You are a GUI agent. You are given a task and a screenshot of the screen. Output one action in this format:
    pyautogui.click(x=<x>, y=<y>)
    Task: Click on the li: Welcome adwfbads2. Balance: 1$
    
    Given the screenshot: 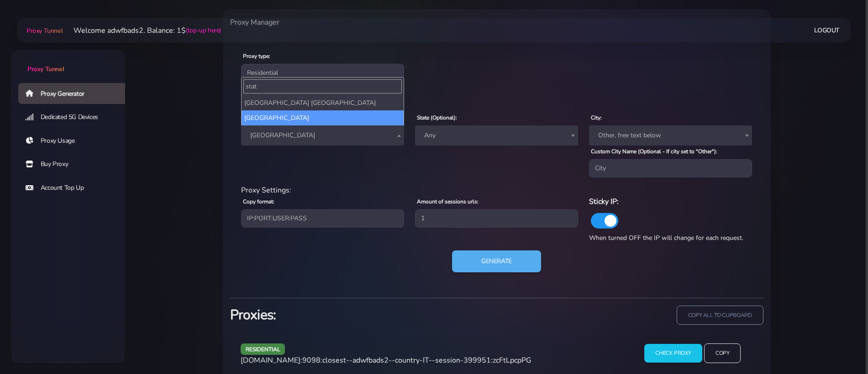 What is the action you would take?
    pyautogui.click(x=142, y=31)
    